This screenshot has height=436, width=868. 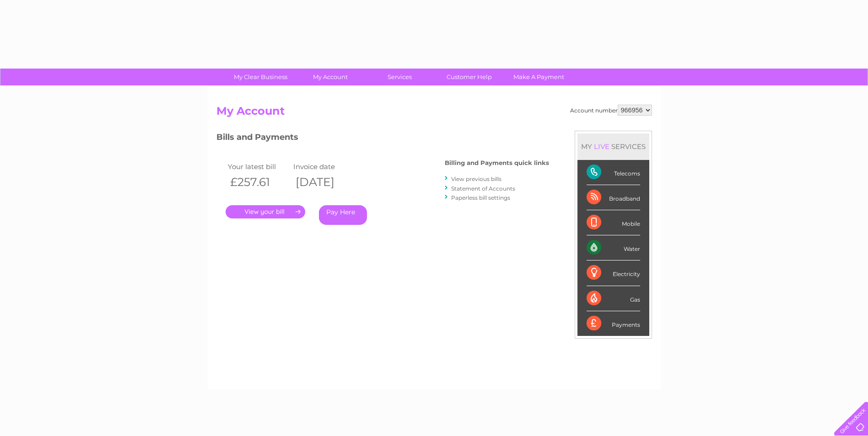 I want to click on div: Broadband, so click(x=613, y=197).